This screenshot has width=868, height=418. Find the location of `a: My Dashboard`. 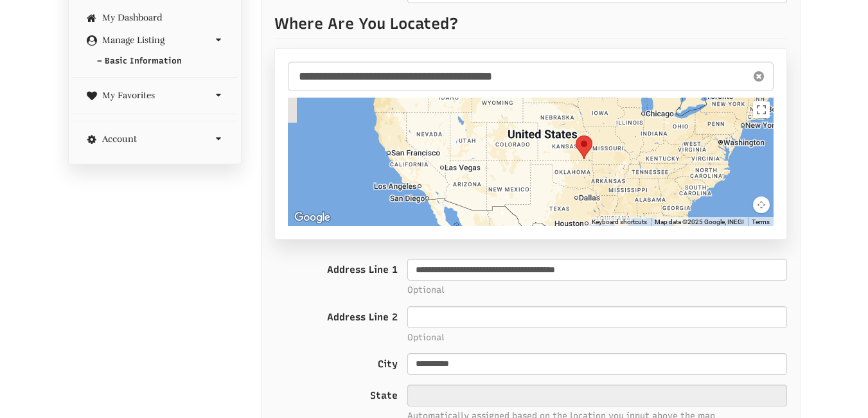

a: My Dashboard is located at coordinates (155, 17).